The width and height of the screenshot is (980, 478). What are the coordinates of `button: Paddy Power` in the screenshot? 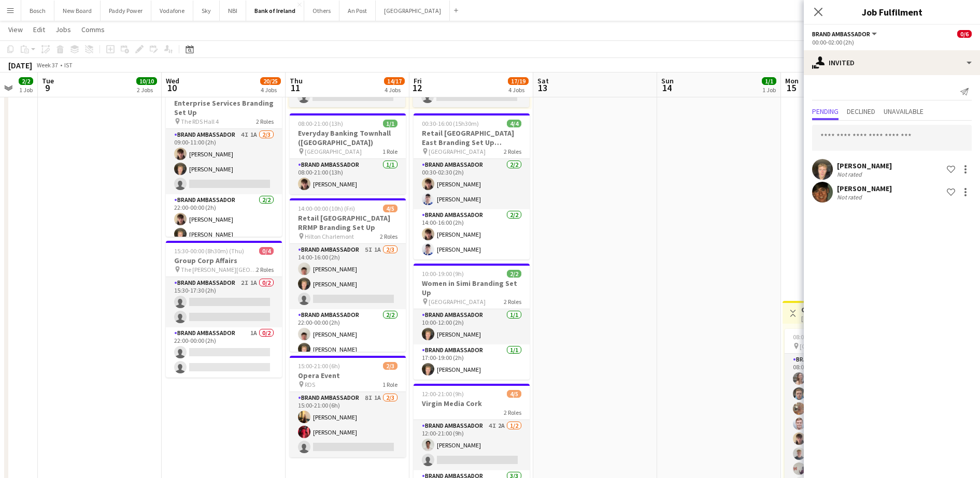 It's located at (126, 10).